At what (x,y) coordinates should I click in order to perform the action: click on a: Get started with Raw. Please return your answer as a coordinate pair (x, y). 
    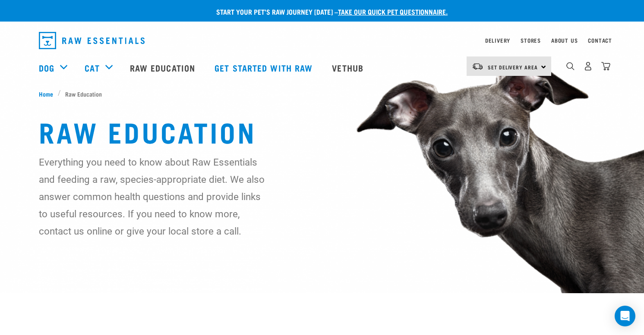
    Looking at the image, I should click on (265, 68).